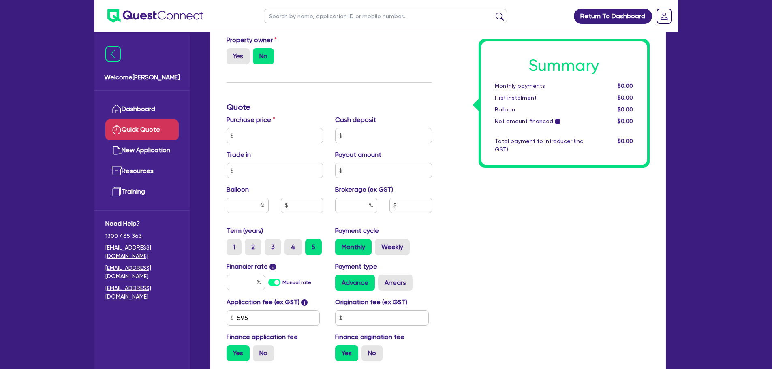 The image size is (772, 369). Describe the element at coordinates (539, 109) in the screenshot. I see `div: Balloon` at that location.